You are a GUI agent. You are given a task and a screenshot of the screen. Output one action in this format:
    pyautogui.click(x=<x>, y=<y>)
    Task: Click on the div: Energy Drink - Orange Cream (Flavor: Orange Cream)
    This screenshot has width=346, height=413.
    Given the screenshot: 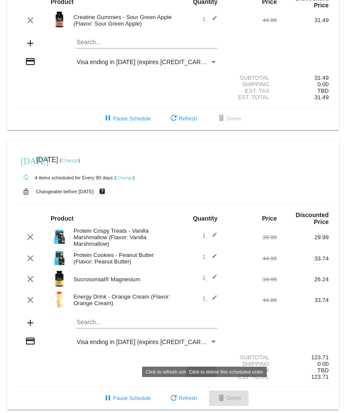 What is the action you would take?
    pyautogui.click(x=121, y=300)
    